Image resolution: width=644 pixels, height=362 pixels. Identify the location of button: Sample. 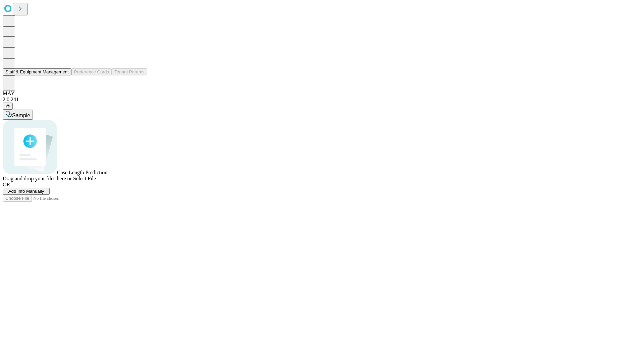
(18, 115).